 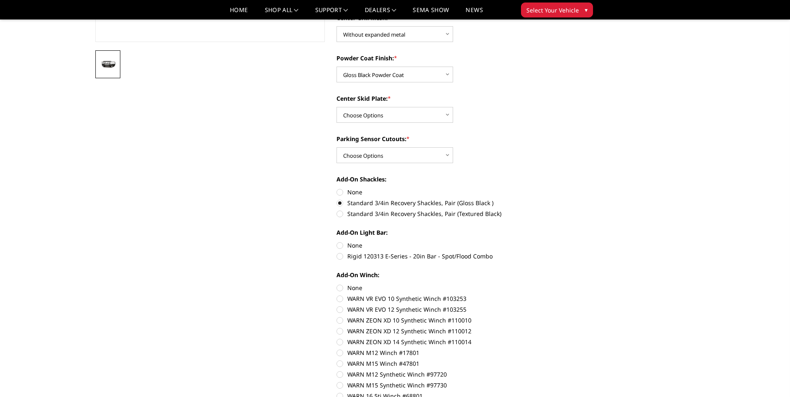 I want to click on label: Standard 3/4in Recovery Shackles, Pair (Gloss Black ), so click(x=451, y=203).